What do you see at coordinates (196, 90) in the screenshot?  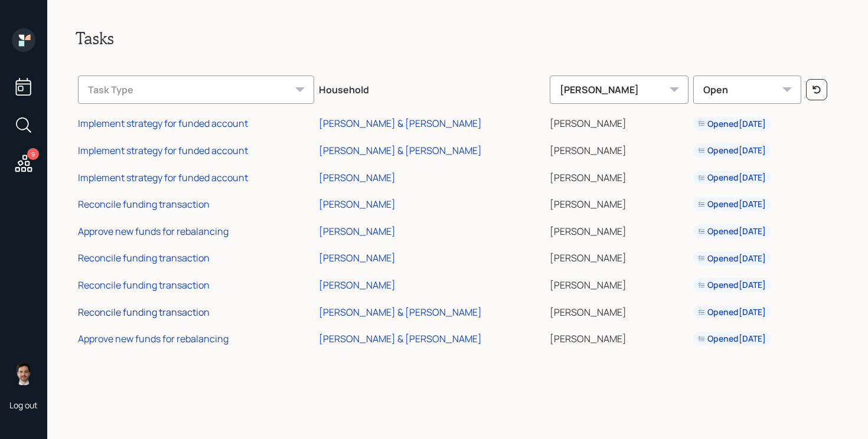 I see `div: Task Type` at bounding box center [196, 90].